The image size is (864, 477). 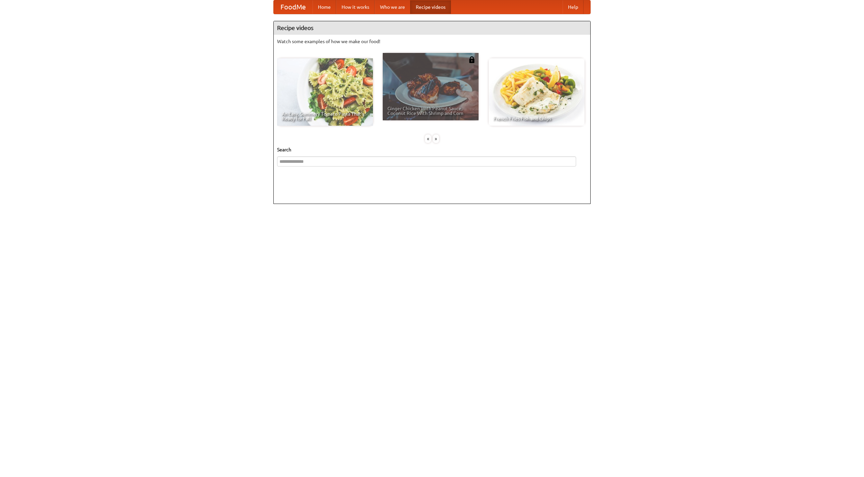 What do you see at coordinates (536, 119) in the screenshot?
I see `span: French Fries Fish and Chips` at bounding box center [536, 119].